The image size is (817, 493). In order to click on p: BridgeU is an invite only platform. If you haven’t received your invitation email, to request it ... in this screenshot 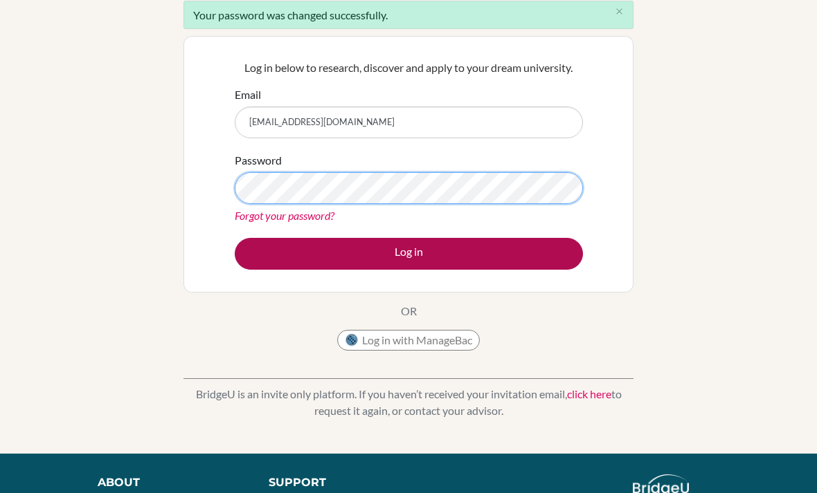, I will do `click(408, 403)`.